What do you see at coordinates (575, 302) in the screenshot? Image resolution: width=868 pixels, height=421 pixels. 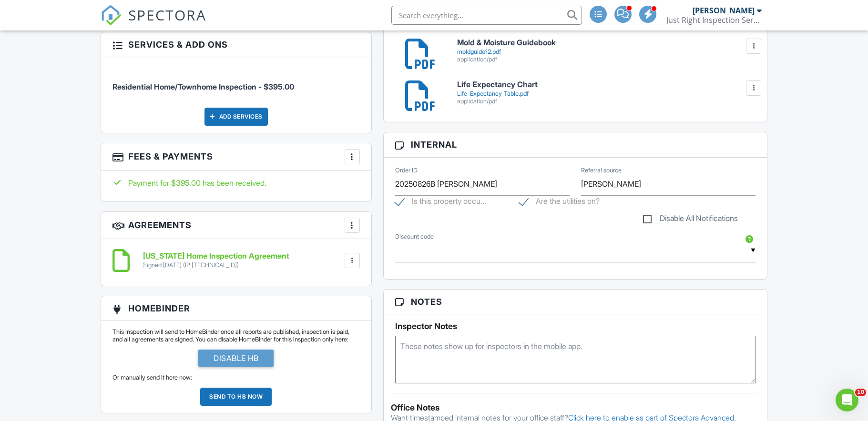 I see `h3: Notes` at bounding box center [575, 302].